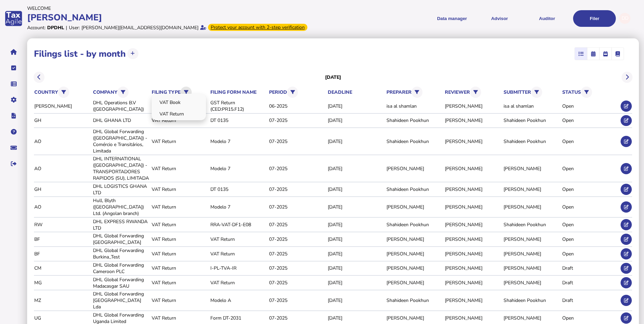  I want to click on div: I-PL-TVA-IR, so click(238, 268).